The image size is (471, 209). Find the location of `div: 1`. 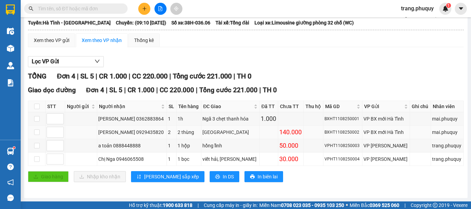

div: 1 is located at coordinates (171, 159).